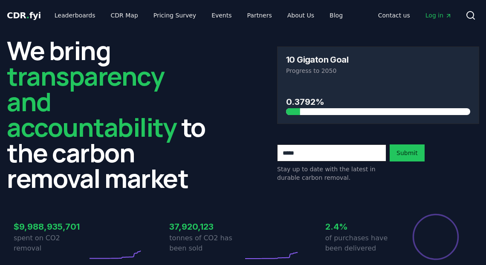 The width and height of the screenshot is (486, 265). Describe the element at coordinates (206, 227) in the screenshot. I see `h3: 37,920,123` at that location.